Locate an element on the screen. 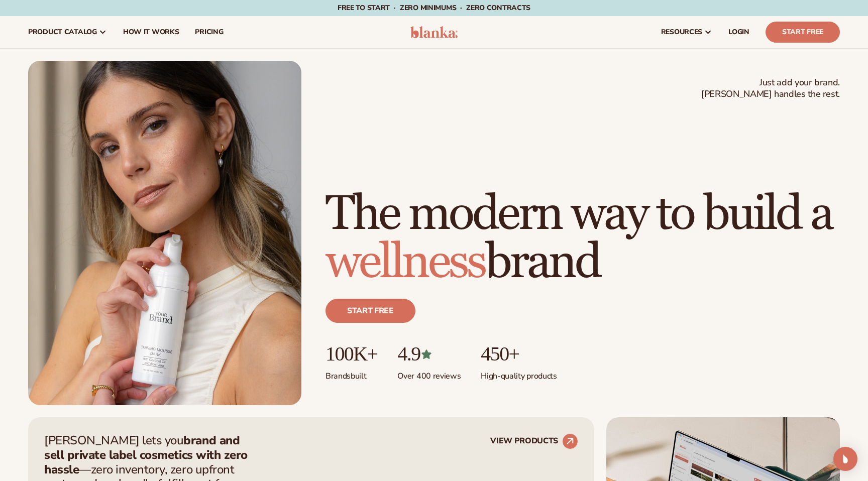 The height and width of the screenshot is (481, 868). a: How It Works is located at coordinates (151, 32).